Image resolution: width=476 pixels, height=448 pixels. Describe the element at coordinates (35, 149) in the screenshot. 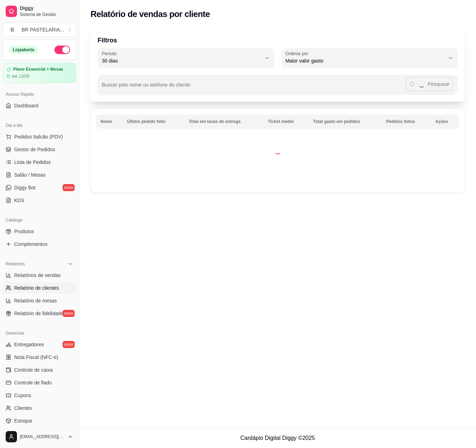

I see `span: Gestor de Pedidos` at that location.